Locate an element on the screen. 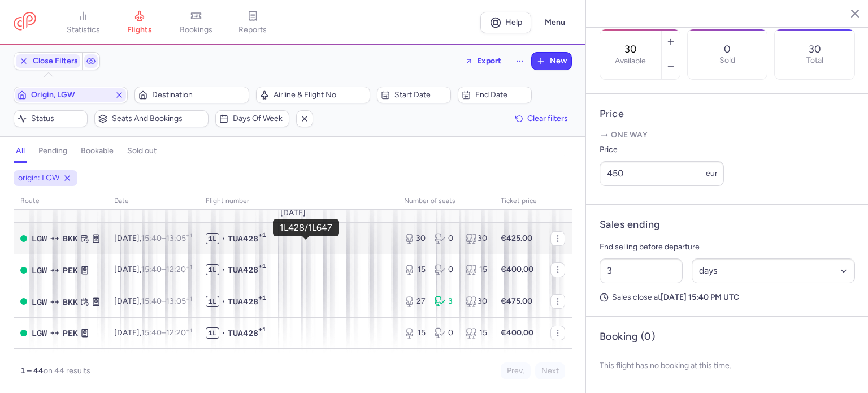 The width and height of the screenshot is (868, 393). span: New is located at coordinates (558, 61).